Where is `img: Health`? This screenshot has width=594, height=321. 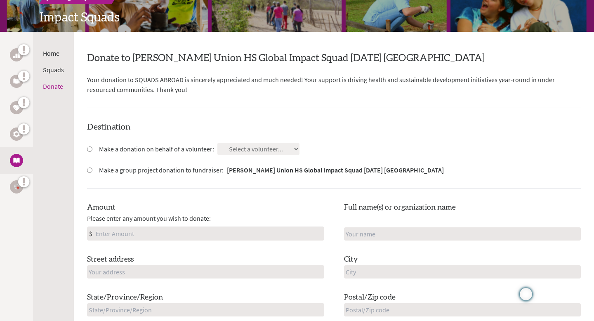 img: Health is located at coordinates (17, 107).